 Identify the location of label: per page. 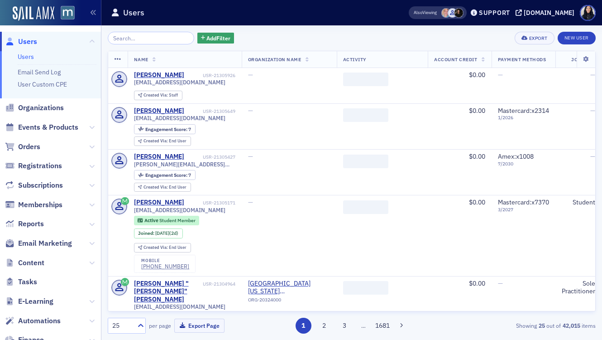
(160, 325).